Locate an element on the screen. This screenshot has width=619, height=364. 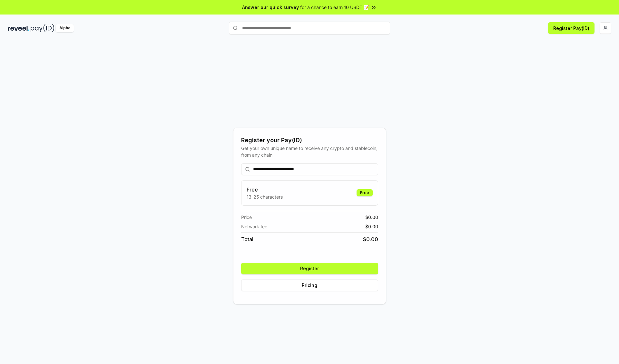
img: reveel_dark is located at coordinates (19, 28).